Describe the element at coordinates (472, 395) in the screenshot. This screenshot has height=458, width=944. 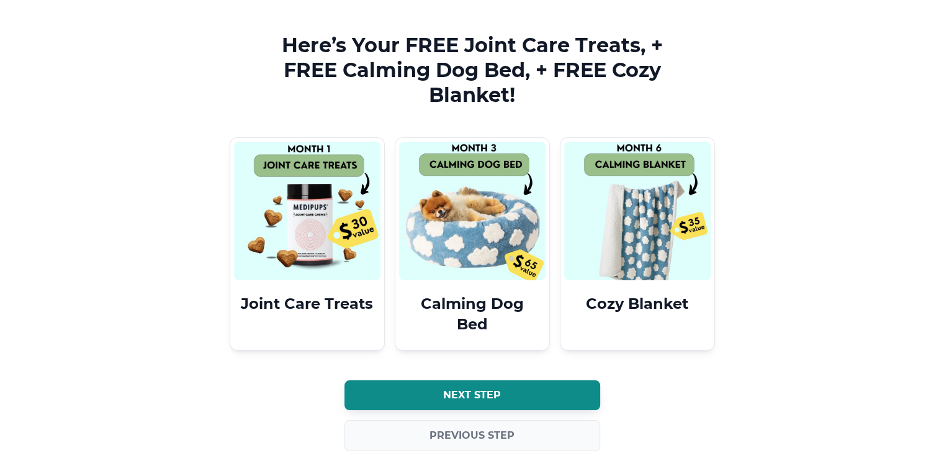
I see `button: Next step` at that location.